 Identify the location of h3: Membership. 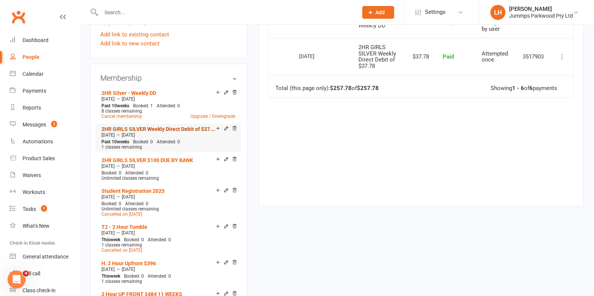
(169, 78).